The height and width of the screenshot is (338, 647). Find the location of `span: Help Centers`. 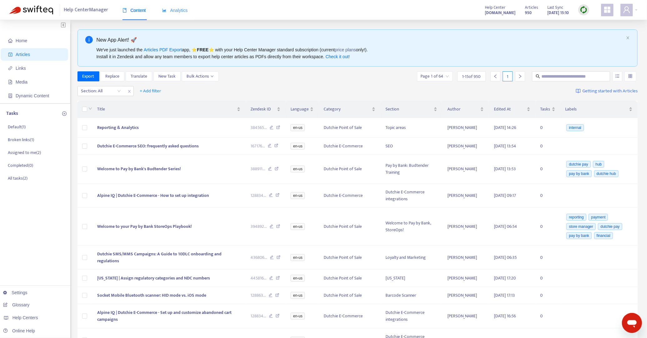

span: Help Centers is located at coordinates (25, 317).